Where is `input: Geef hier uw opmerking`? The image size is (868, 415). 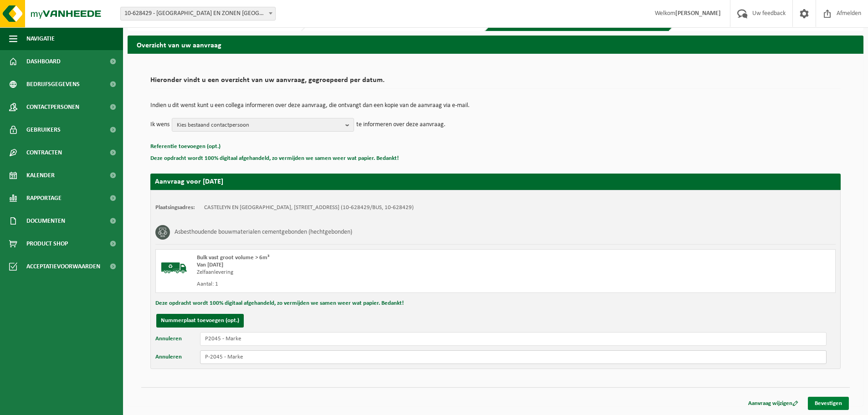
input: Geef hier uw opmerking is located at coordinates (513, 358).